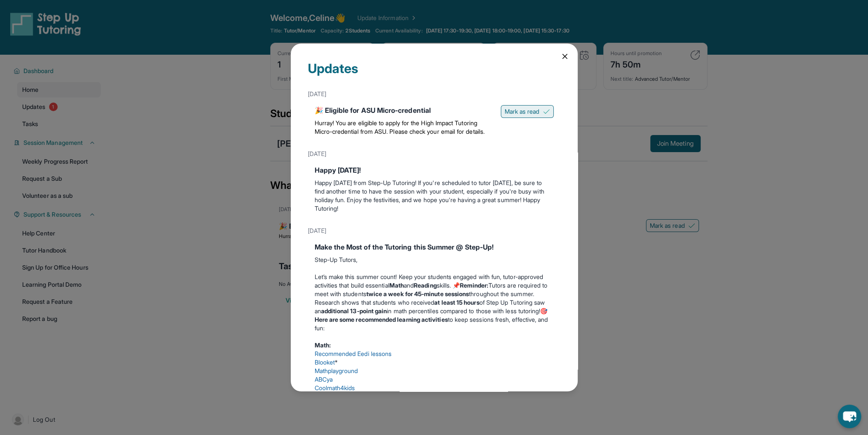 This screenshot has height=435, width=868. I want to click on strong: at least 15 hours, so click(456, 302).